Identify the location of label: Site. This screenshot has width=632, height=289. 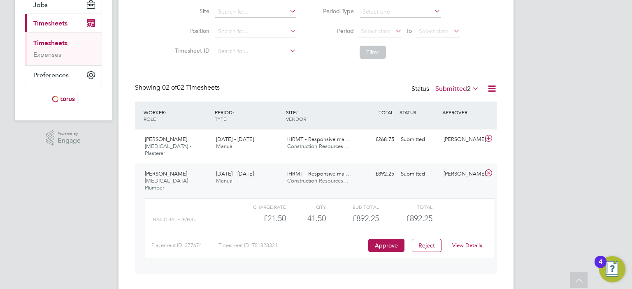
(191, 11).